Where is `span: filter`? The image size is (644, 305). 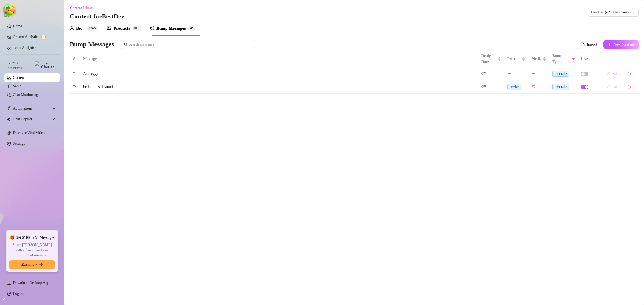 span: filter is located at coordinates (573, 59).